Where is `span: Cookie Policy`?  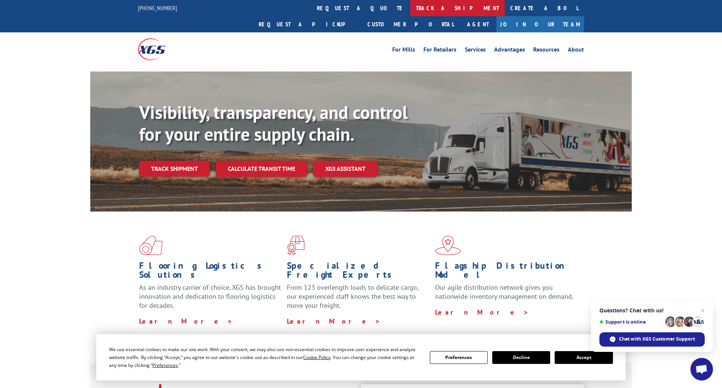
span: Cookie Policy is located at coordinates (316, 357).